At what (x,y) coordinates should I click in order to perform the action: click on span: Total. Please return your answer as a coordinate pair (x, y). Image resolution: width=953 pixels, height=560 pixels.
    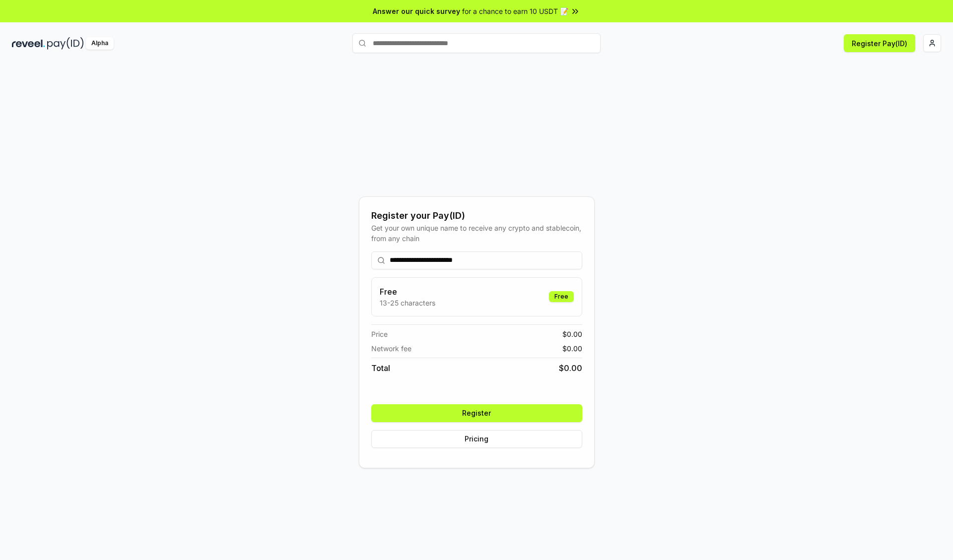
    Looking at the image, I should click on (381, 368).